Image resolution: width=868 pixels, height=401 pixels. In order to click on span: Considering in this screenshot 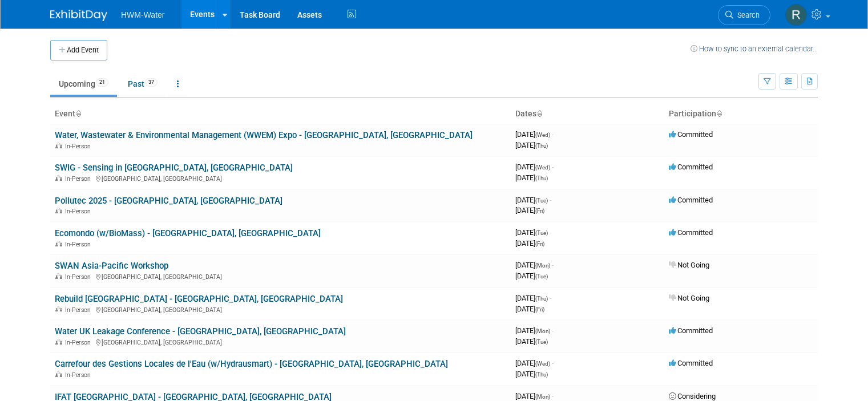, I will do `click(692, 396)`.